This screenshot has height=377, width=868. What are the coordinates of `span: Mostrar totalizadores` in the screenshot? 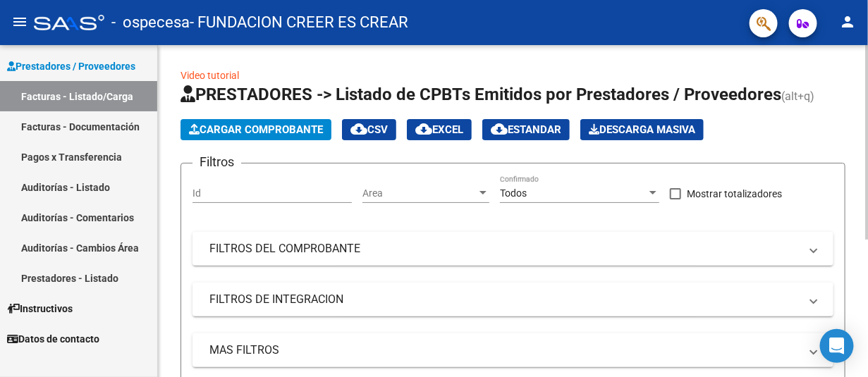 It's located at (735, 194).